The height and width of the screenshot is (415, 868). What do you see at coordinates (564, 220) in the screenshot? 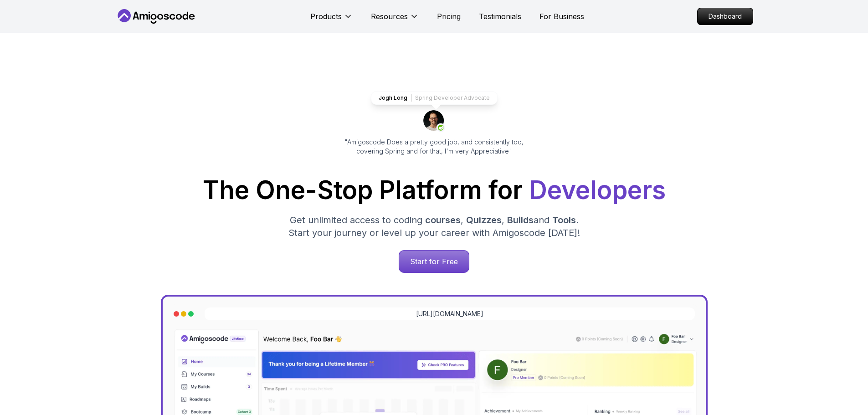
I see `span: Tools` at bounding box center [564, 220].